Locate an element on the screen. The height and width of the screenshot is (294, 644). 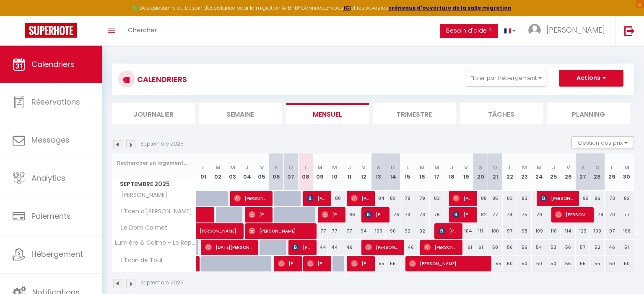
div: 100 is located at coordinates (495, 231).